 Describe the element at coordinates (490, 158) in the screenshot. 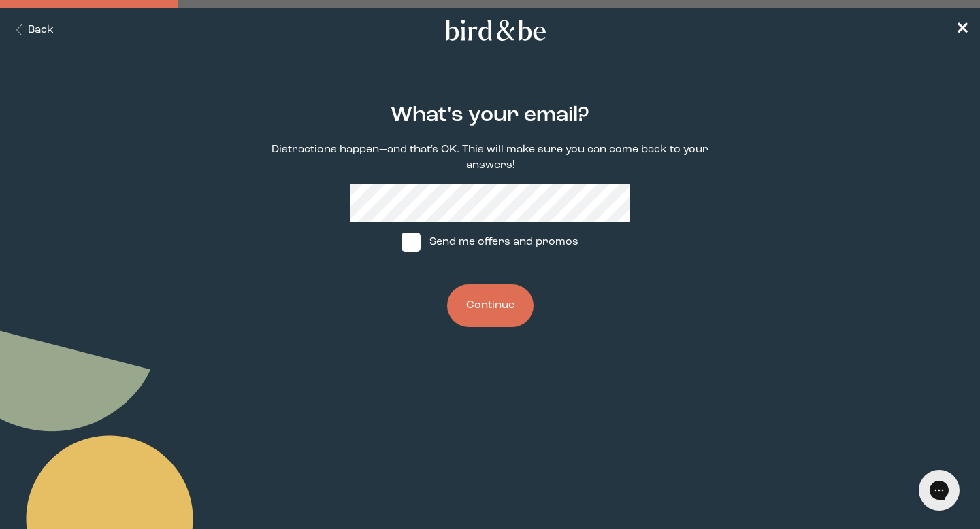

I see `p: Distractions happen—and that's OK. This will make sure you can come back to your answers!` at that location.